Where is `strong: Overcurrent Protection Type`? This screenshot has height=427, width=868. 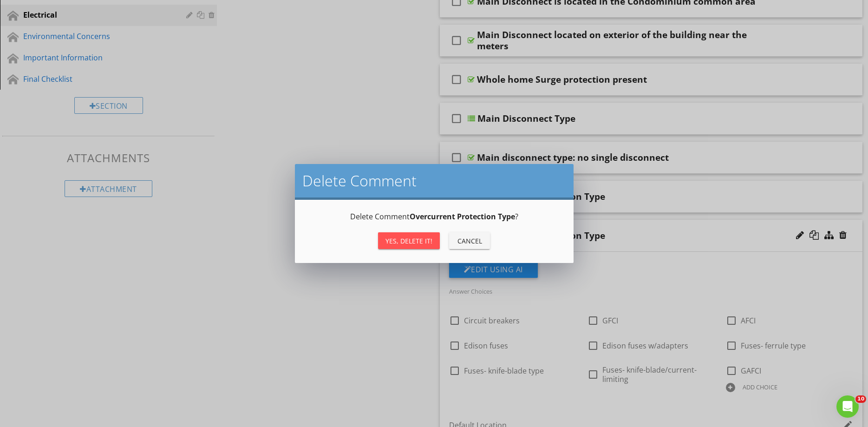
strong: Overcurrent Protection Type is located at coordinates (462, 217).